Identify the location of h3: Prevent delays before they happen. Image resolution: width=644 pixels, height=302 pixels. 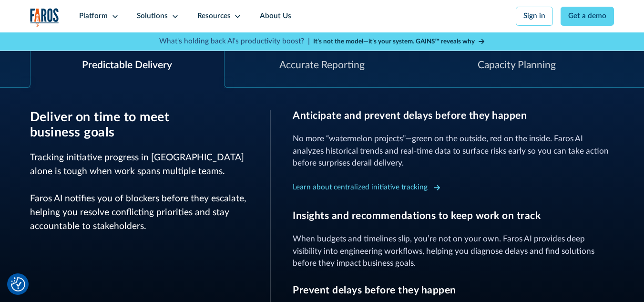
(454, 290).